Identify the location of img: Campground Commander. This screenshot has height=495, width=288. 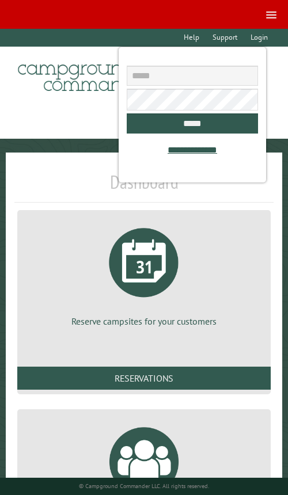
(86, 74).